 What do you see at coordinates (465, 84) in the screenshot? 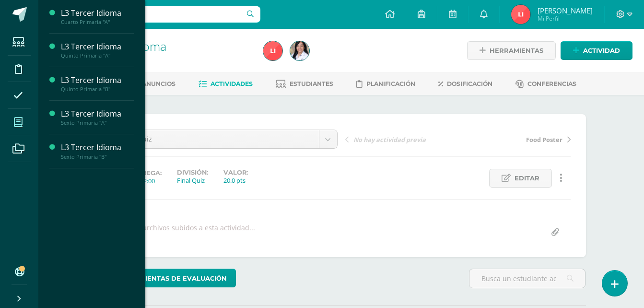
I see `a: Dosificación` at bounding box center [465, 84].